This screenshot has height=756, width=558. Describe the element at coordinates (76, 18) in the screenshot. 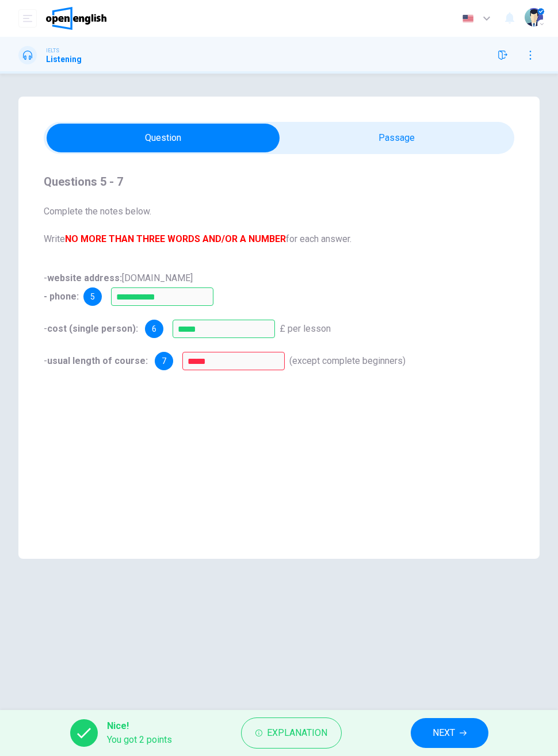

I see `a: OpenEnglish logo` at that location.